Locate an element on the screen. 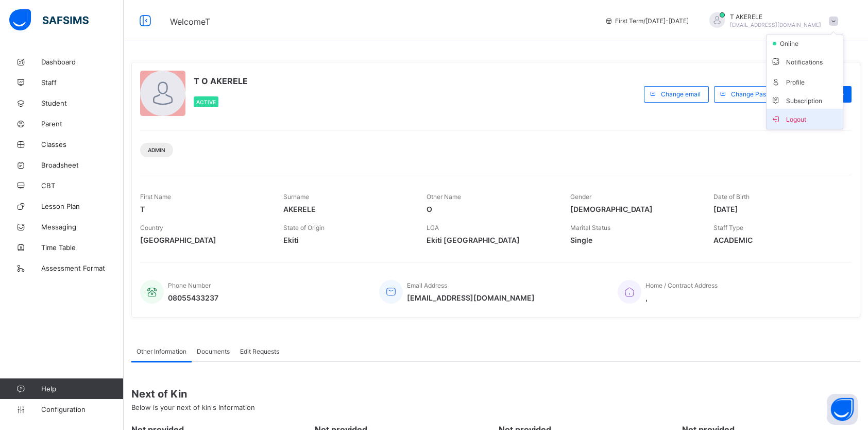 This screenshot has width=868, height=430. li: dropdown-list-item-text-3 is located at coordinates (805, 62).